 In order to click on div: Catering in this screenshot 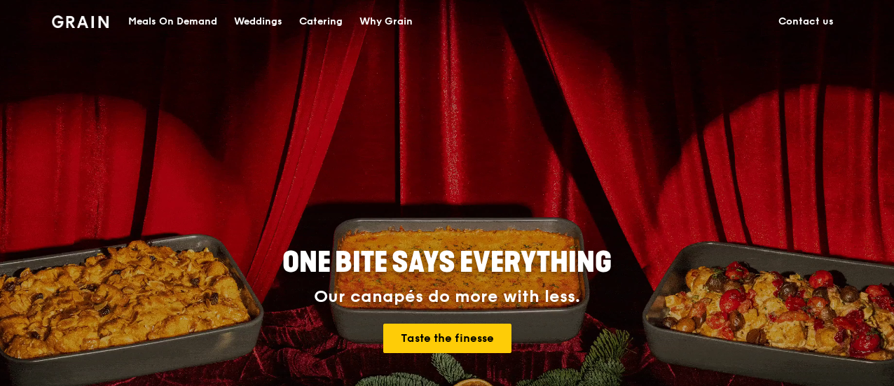, I will do `click(321, 22)`.